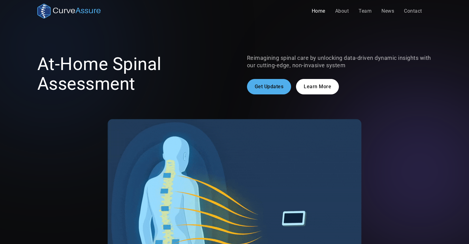 The width and height of the screenshot is (469, 244). I want to click on a: Team, so click(365, 11).